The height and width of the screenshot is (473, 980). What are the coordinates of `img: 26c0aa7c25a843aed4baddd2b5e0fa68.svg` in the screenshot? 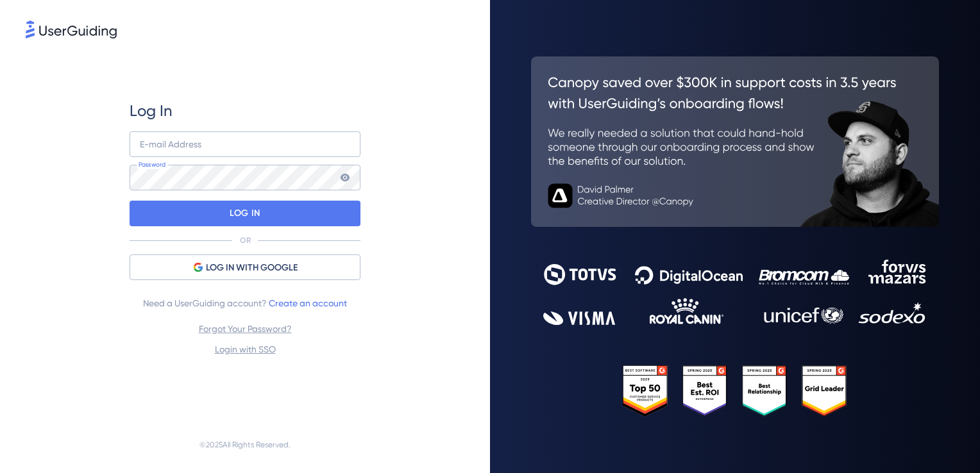 It's located at (735, 142).